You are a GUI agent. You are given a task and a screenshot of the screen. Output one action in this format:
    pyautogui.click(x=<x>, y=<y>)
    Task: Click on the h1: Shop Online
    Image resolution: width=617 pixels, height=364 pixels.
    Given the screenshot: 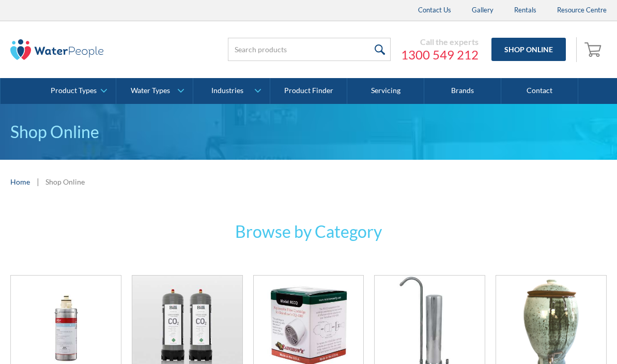 What is the action you would take?
    pyautogui.click(x=309, y=131)
    